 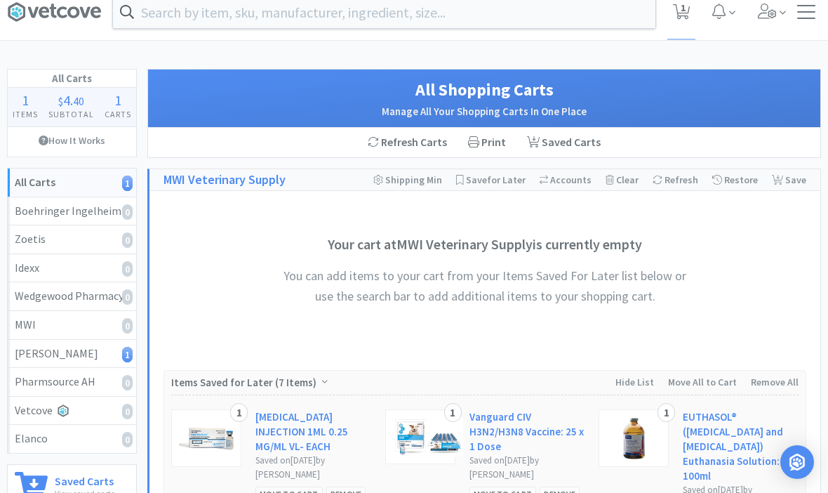 What do you see at coordinates (485, 244) in the screenshot?
I see `h3: Your cart at MWI Veterinary Supply is currently empty` at bounding box center [485, 244].